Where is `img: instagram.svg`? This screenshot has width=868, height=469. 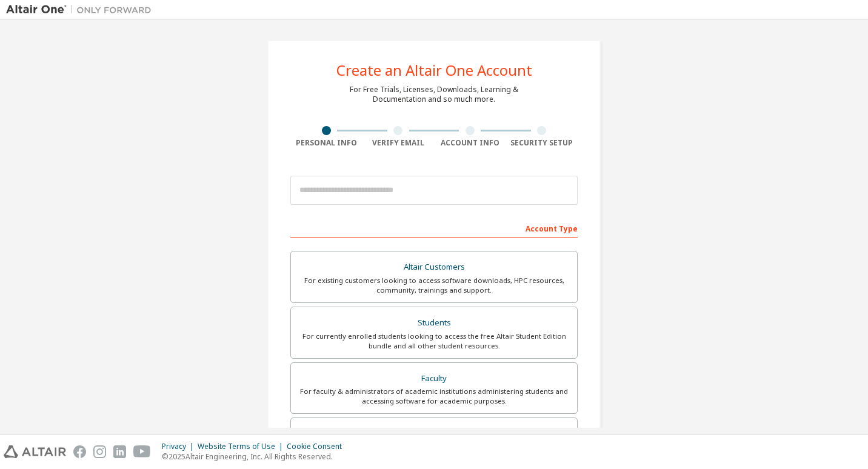 img: instagram.svg is located at coordinates (100, 451).